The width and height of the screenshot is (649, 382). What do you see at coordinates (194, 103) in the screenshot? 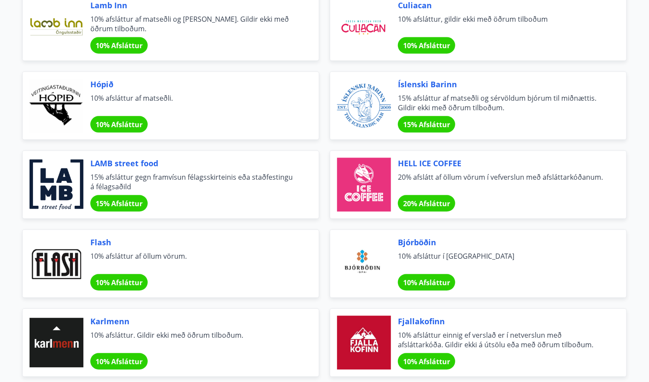
I see `span: 10% afsláttur af matseðli.` at bounding box center [194, 103].